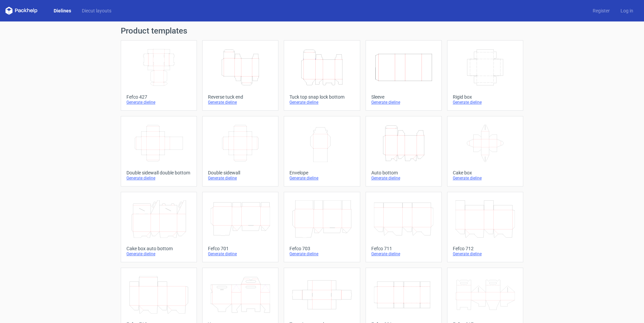 The height and width of the screenshot is (323, 644). Describe the element at coordinates (485, 151) in the screenshot. I see `a: Cake boxGenerate dieline` at that location.